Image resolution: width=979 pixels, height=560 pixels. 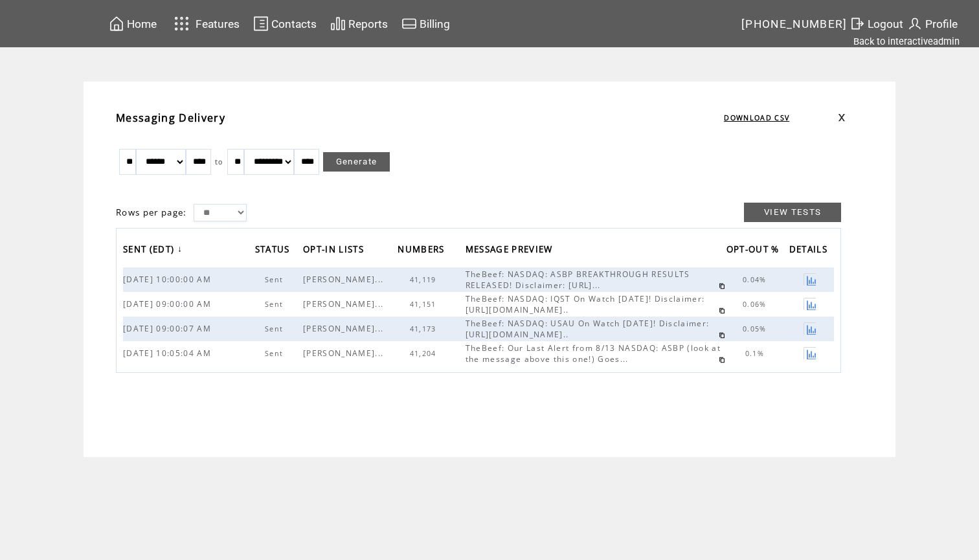 What do you see at coordinates (810, 250) in the screenshot?
I see `span: DETAILS` at bounding box center [810, 250].